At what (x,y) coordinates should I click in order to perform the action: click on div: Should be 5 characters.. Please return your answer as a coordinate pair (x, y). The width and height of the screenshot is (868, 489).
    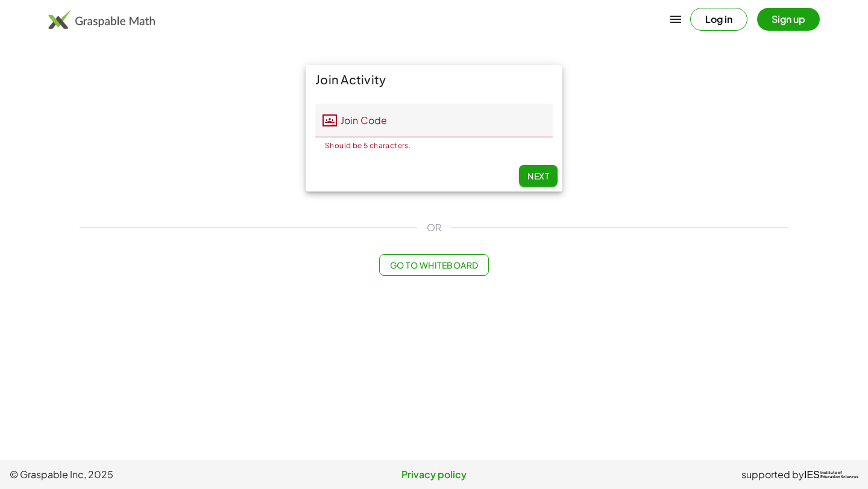
    Looking at the image, I should click on (434, 146).